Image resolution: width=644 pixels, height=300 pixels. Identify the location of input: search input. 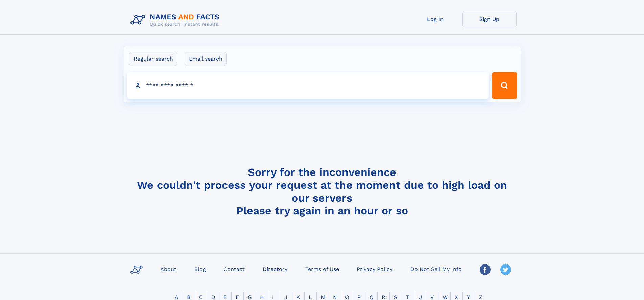
(308, 85).